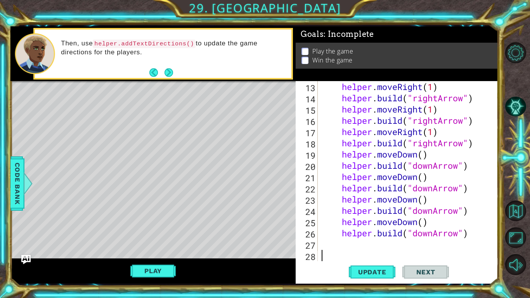 Image resolution: width=530 pixels, height=298 pixels. What do you see at coordinates (332, 60) in the screenshot?
I see `p: Win the game` at bounding box center [332, 60].